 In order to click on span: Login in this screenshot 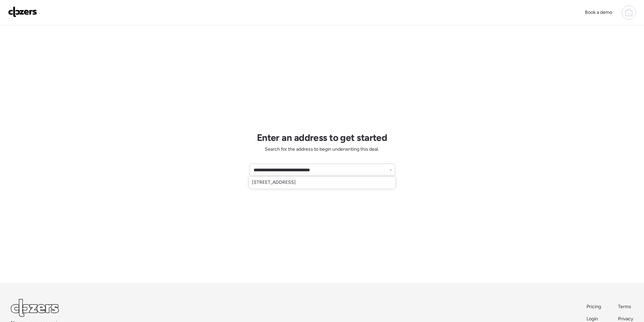, I will do `click(592, 318)`.